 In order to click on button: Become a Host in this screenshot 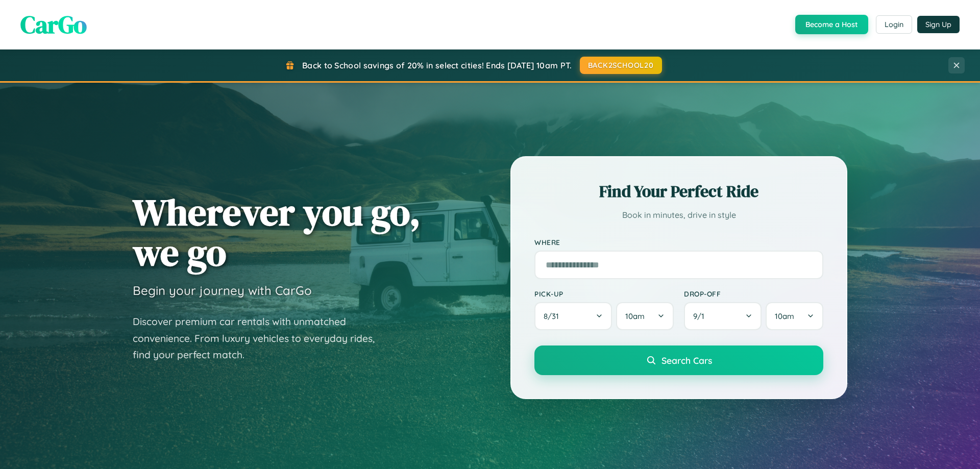, I will do `click(831, 25)`.